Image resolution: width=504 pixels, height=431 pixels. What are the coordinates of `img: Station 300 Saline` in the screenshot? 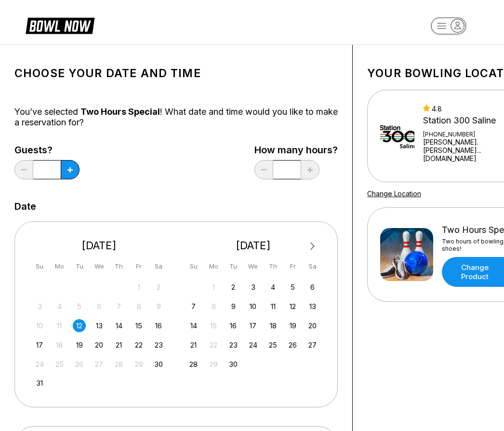 It's located at (397, 136).